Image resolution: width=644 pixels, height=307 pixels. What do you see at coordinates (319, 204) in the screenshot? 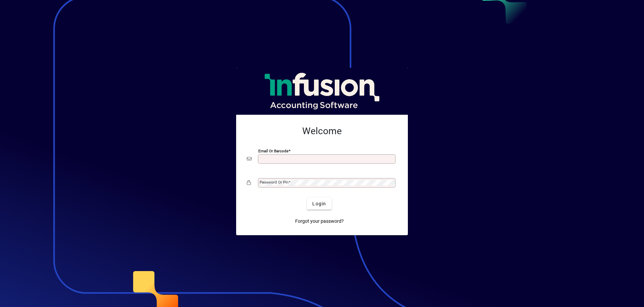
I see `button: Login` at bounding box center [319, 204].